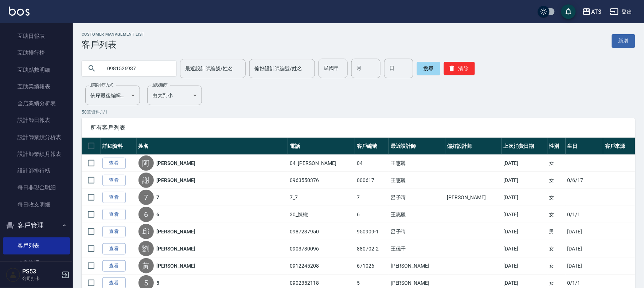 The width and height of the screenshot is (644, 288). I want to click on a: 互助點數明細, so click(36, 70).